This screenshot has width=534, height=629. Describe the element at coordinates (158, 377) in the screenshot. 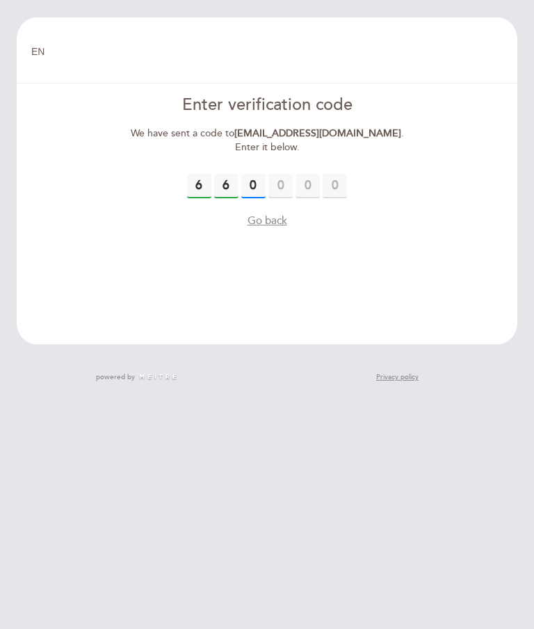

I see `img: MEITRE` at that location.